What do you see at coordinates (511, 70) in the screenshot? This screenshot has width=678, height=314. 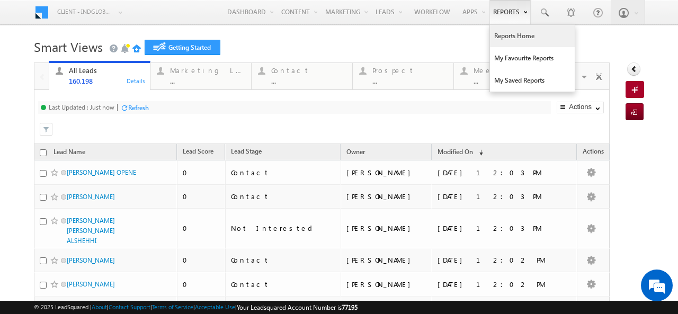 I see `div: Meeting` at bounding box center [511, 70].